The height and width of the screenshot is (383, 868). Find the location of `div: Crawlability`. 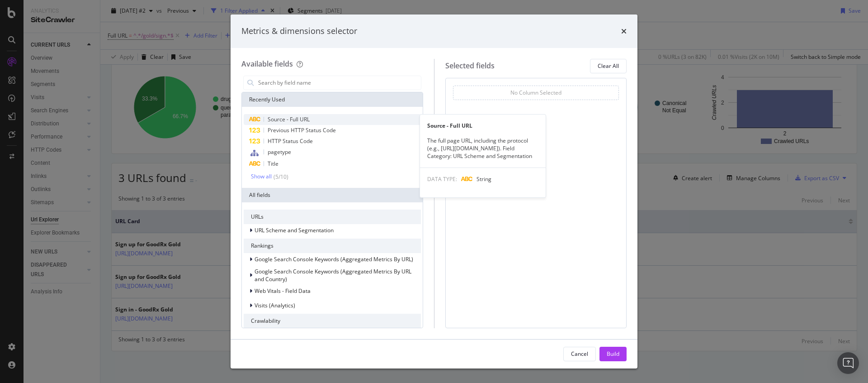

div: Crawlability is located at coordinates (332, 321).